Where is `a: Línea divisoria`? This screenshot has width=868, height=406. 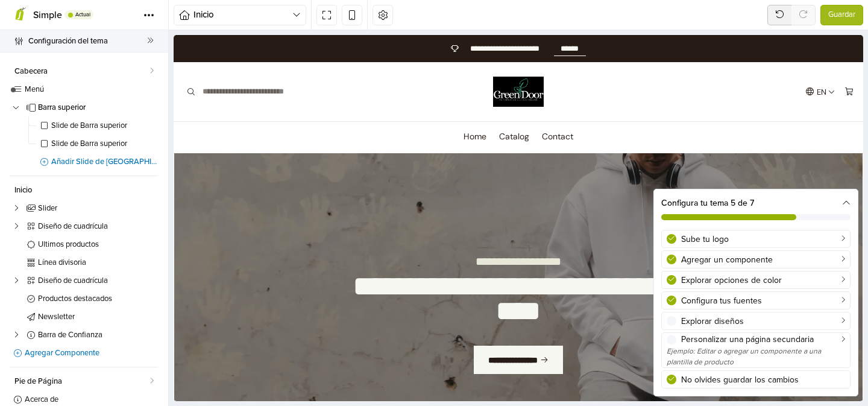 a: Línea divisoria is located at coordinates (83, 262).